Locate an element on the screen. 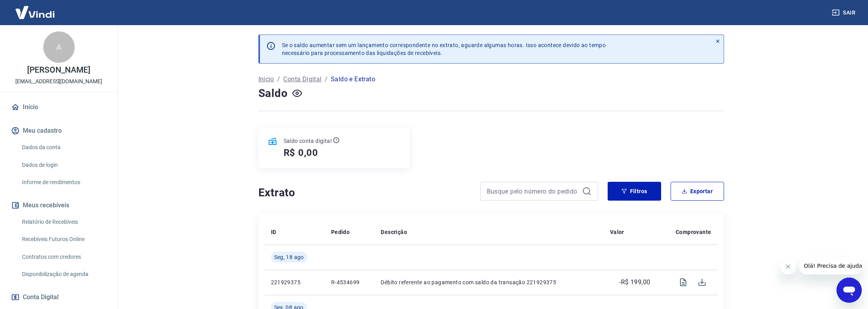 This screenshot has width=868, height=309. a: Informe de rendimentos is located at coordinates (63, 183).